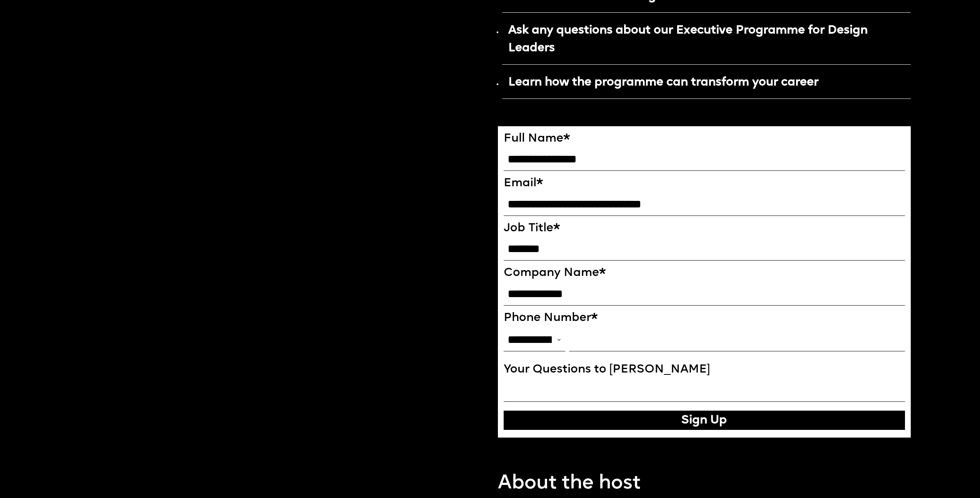 The width and height of the screenshot is (980, 498). What do you see at coordinates (705, 420) in the screenshot?
I see `button: Sign Up` at bounding box center [705, 420].